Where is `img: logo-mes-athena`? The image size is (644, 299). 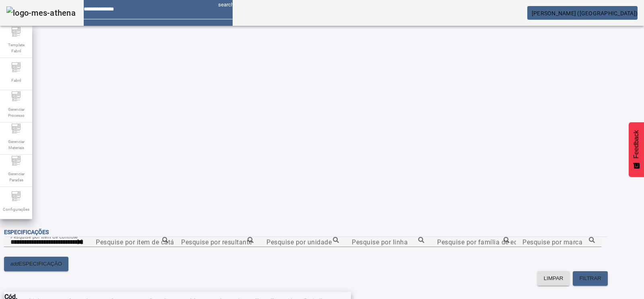
img: logo-mes-athena is located at coordinates (41, 13).